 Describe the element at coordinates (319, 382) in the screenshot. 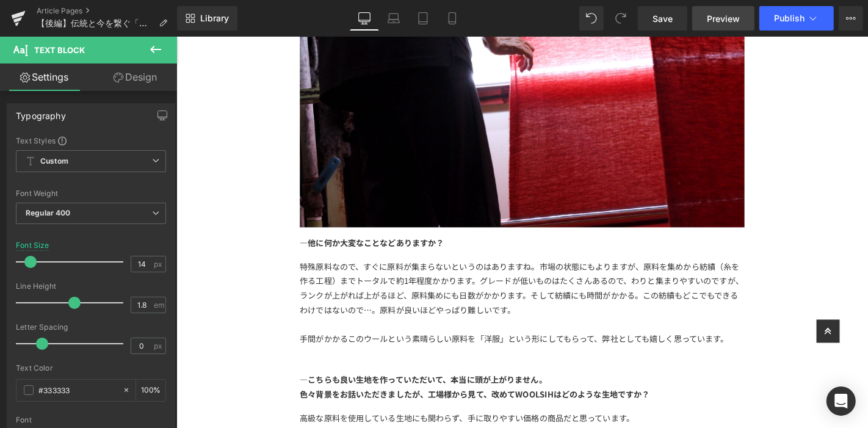

I see `b: 色々背景をお話いただきましたが、工場様から見て、改めてWOOLSIHはどのような生地ですか？` at that location.